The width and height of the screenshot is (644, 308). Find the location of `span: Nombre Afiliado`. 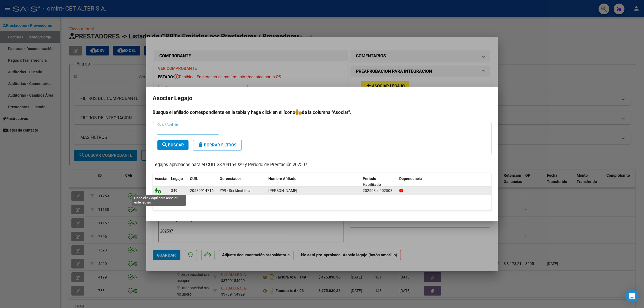

span: Nombre Afiliado is located at coordinates (283, 178).